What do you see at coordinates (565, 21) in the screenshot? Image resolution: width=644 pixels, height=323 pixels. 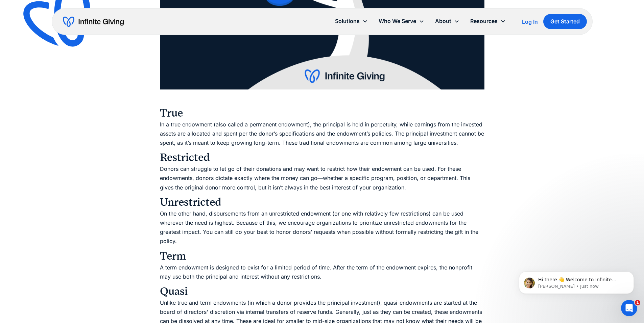 I see `a: Get Started` at bounding box center [565, 21].